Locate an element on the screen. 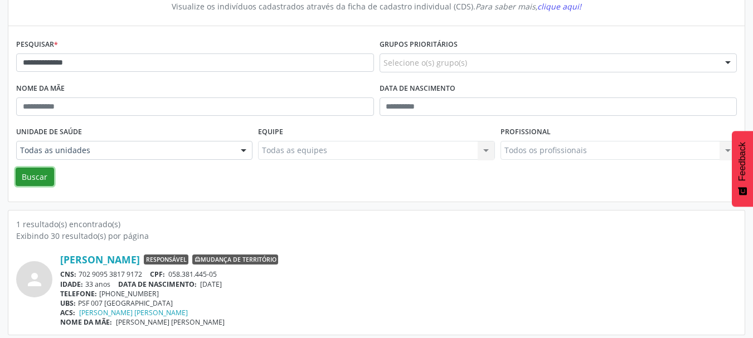 The height and width of the screenshot is (338, 753). span: Todas as unidades is located at coordinates (125, 151).